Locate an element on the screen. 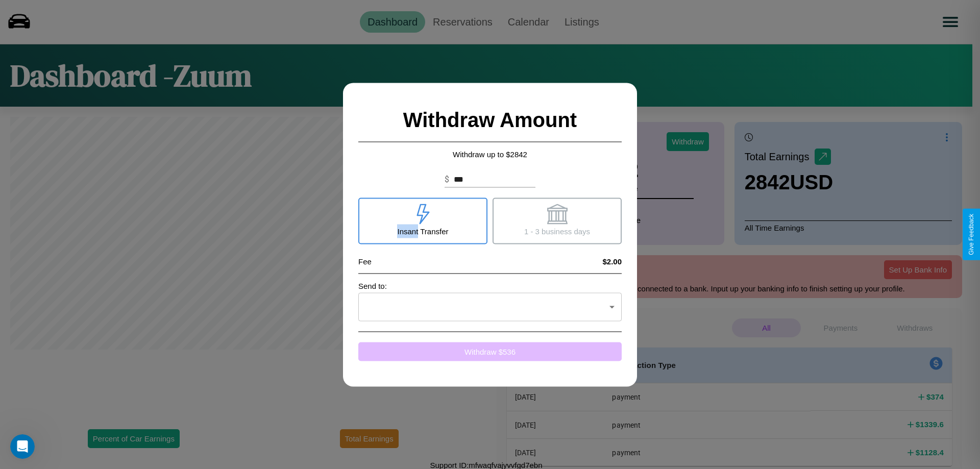 The image size is (980, 469). p: Fee is located at coordinates (365, 261).